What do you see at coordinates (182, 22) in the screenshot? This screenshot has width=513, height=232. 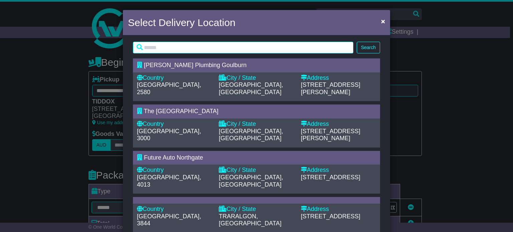 I see `h4: Select Delivery Location` at bounding box center [182, 22].